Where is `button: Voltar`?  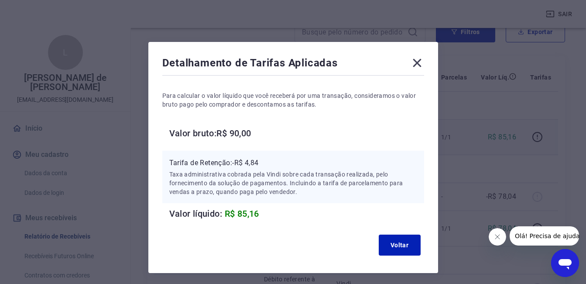
button: Voltar is located at coordinates (400, 245).